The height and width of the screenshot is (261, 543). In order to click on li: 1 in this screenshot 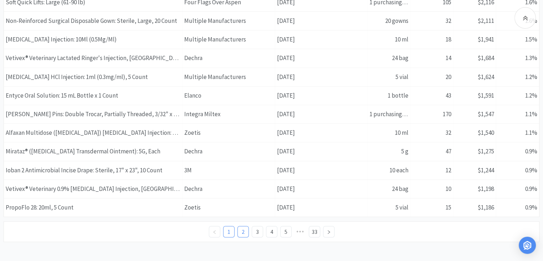, I will do `click(229, 232)`.